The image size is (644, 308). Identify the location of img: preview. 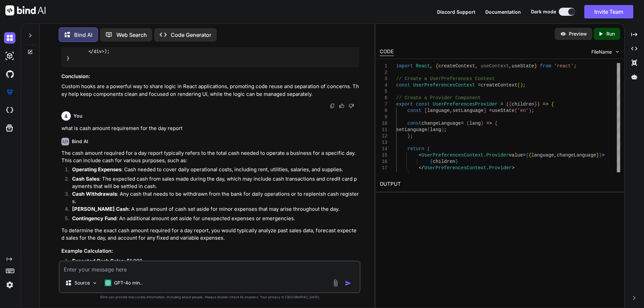
(563, 34).